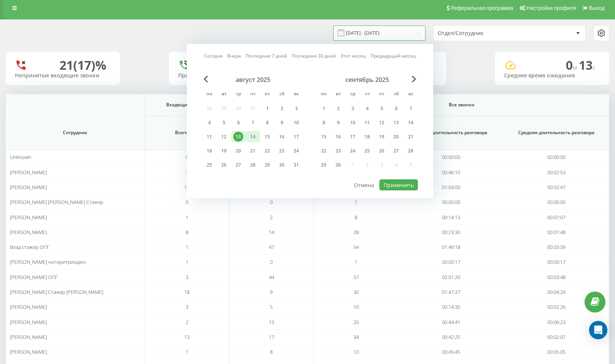 This screenshot has height=364, width=615. I want to click on td: 01:47:27, so click(451, 292).